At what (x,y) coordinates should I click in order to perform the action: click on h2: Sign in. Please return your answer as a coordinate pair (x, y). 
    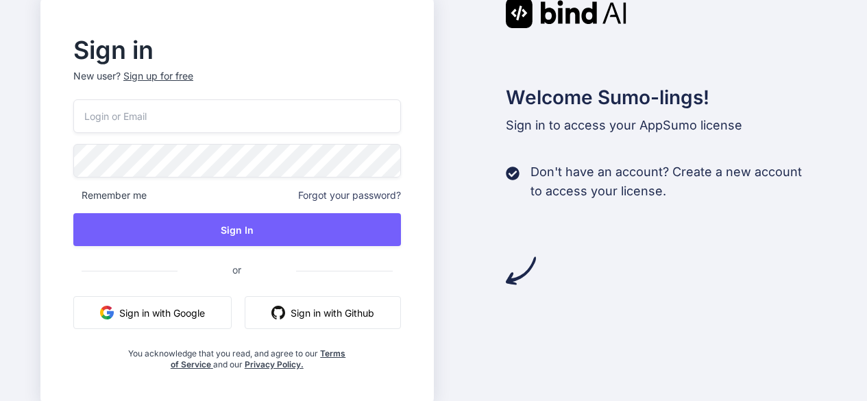
    Looking at the image, I should click on (237, 50).